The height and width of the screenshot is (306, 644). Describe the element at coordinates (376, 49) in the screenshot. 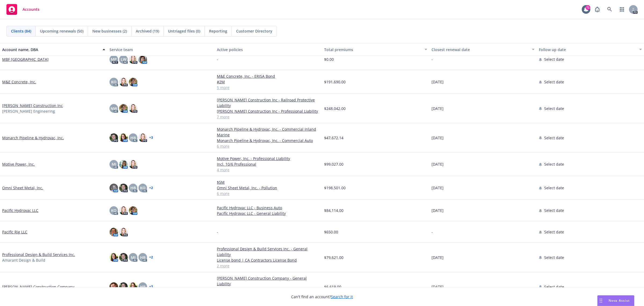

I see `button: Total premiums` at that location.